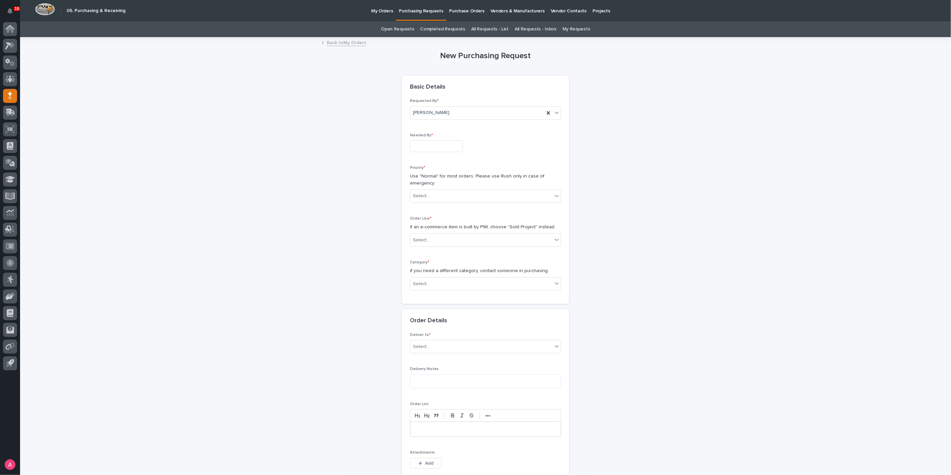  Describe the element at coordinates (10, 465) in the screenshot. I see `button: users-avatar` at that location.